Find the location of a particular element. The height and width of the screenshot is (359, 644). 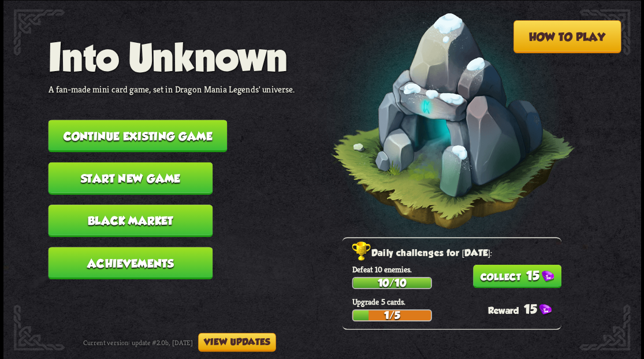

p: Defeat 10 enemies. is located at coordinates (457, 269).